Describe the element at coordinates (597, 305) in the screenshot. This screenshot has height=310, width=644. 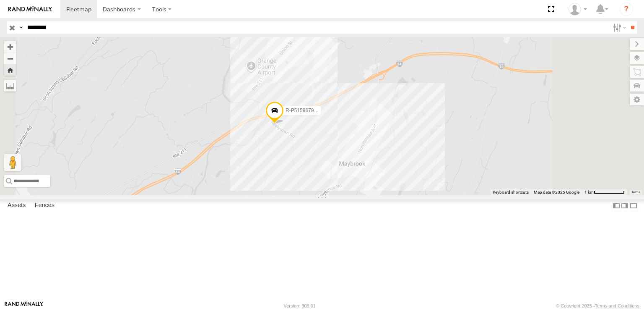
I see `div: © Copyright 2025 -` at that location.